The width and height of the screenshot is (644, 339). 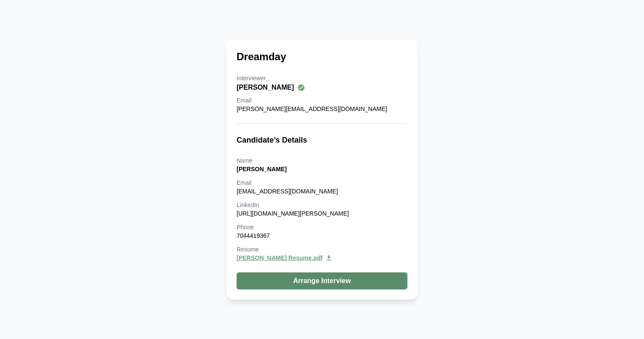 What do you see at coordinates (322, 140) in the screenshot?
I see `h3: Candidate’s Details` at bounding box center [322, 140].